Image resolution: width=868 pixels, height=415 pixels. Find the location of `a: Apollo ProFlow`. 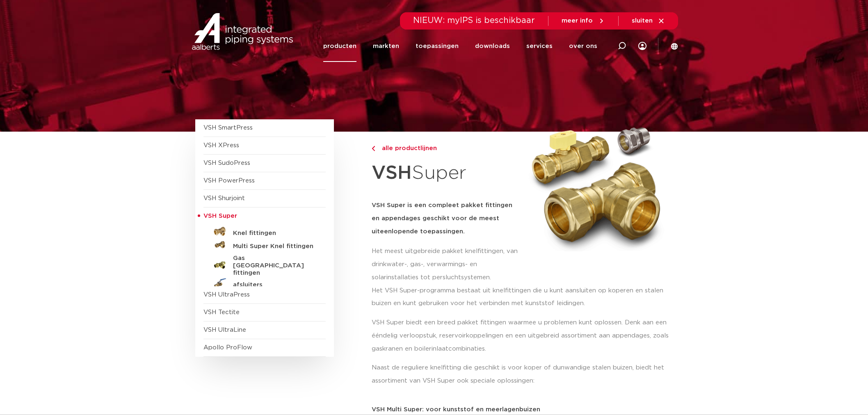

a: Apollo ProFlow is located at coordinates (227, 347).